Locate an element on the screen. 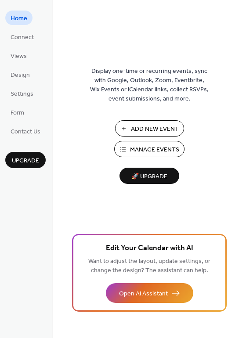 The height and width of the screenshot is (338, 246). span: Settings is located at coordinates (22, 94).